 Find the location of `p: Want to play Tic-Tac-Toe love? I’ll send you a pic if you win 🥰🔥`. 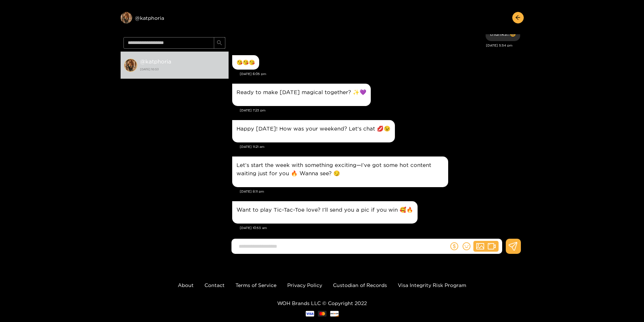

p: Want to play Tic-Tac-Toe love? I’ll send you a pic if you win 🥰🔥 is located at coordinates (325, 209).